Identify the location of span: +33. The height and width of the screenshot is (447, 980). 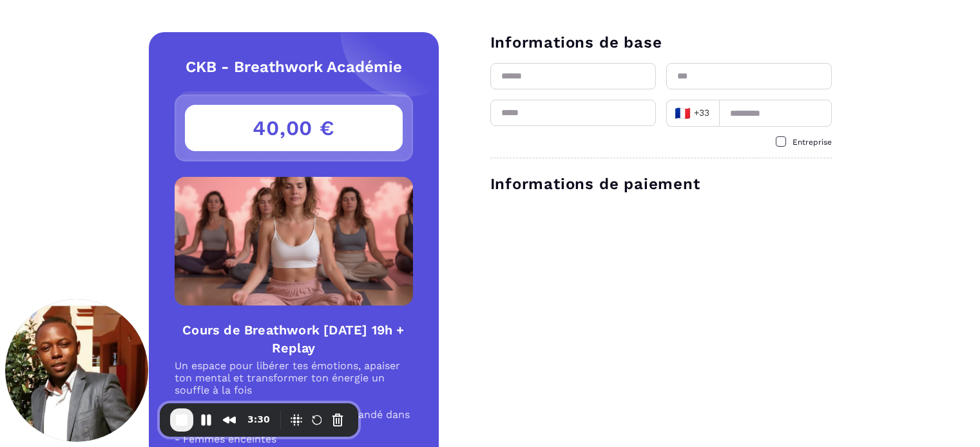
(692, 113).